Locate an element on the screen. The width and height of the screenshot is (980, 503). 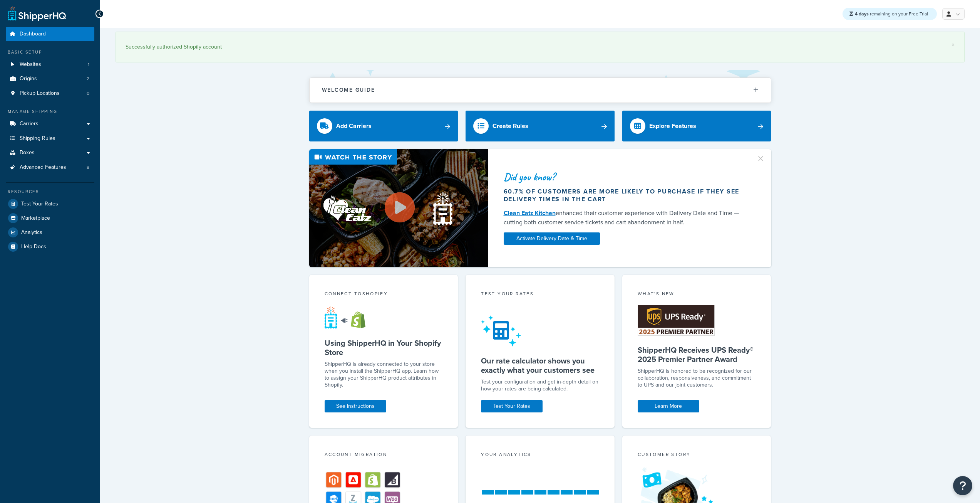
div: Test your rates is located at coordinates (539, 295).